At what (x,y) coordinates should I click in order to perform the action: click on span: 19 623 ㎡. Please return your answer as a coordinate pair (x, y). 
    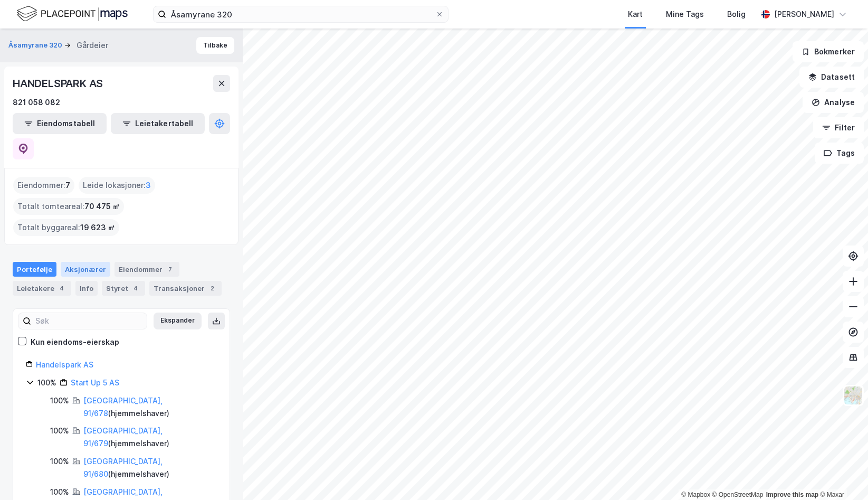
    Looking at the image, I should click on (98, 228).